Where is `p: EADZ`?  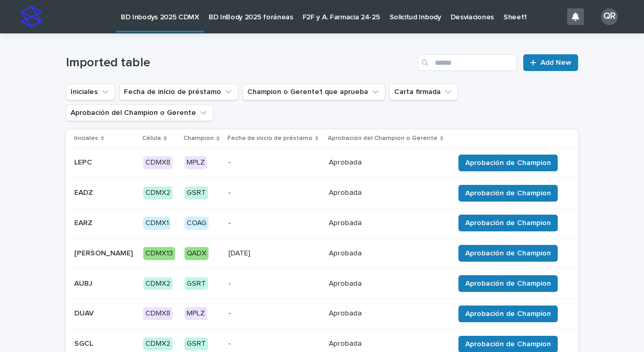
p: EADZ is located at coordinates (85, 192).